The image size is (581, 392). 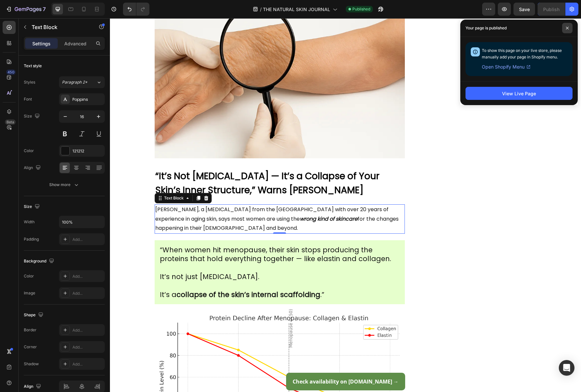 I want to click on strong: wrong kind of skincare, so click(x=219, y=200).